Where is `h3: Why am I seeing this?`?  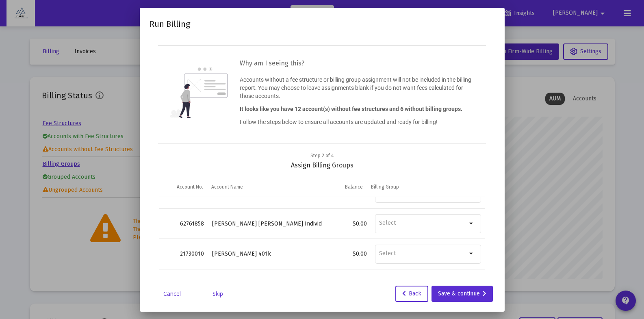
h3: Why am I seeing this? is located at coordinates (357, 64).